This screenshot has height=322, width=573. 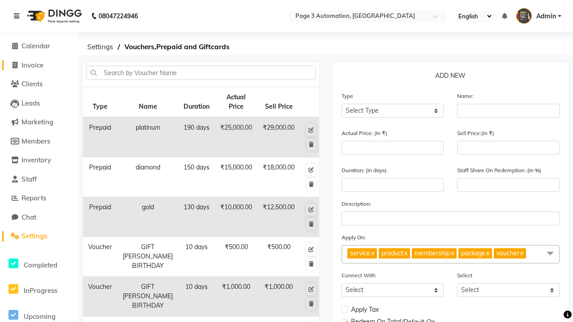 What do you see at coordinates (546, 16) in the screenshot?
I see `span: Admin` at bounding box center [546, 16].